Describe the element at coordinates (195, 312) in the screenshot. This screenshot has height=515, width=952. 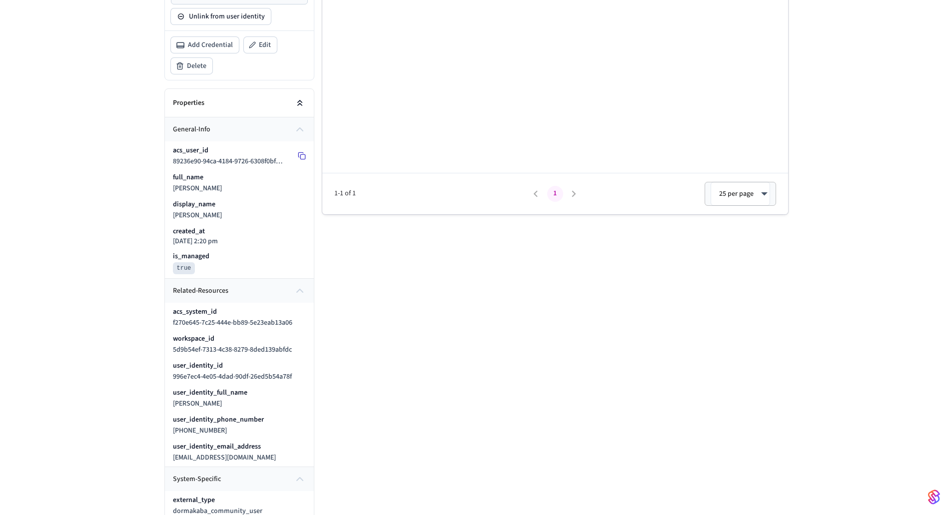
I see `p: acs_system_id` at that location.